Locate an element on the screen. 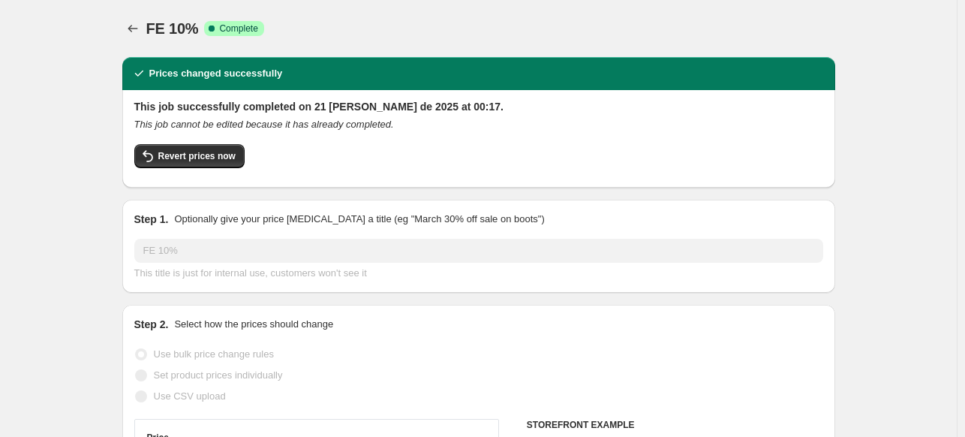 The image size is (965, 437). h2: Step 1. is located at coordinates (152, 219).